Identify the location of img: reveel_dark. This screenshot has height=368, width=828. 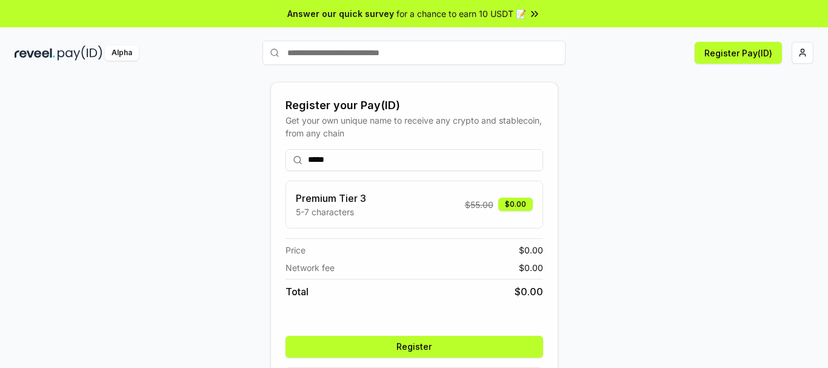
(35, 53).